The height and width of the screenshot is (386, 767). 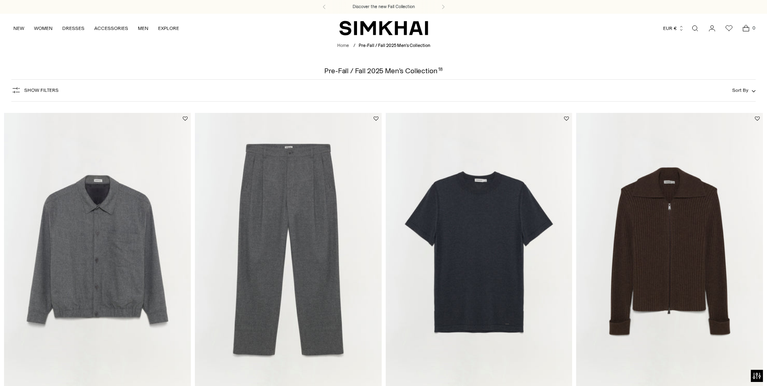 I want to click on div: 18, so click(x=441, y=71).